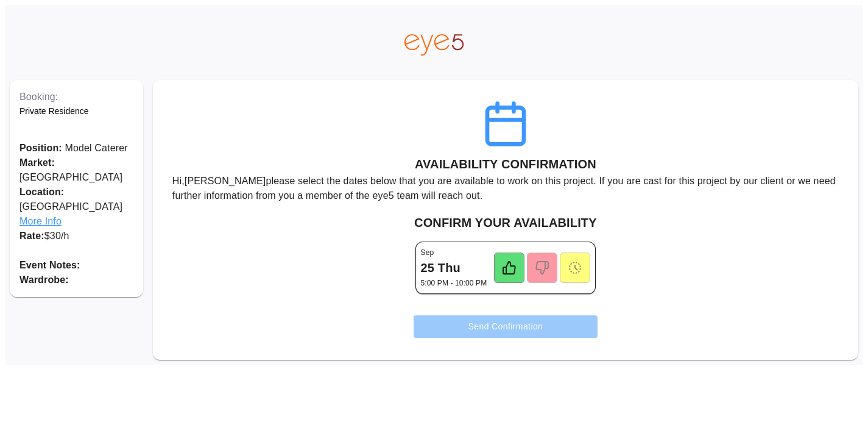 The height and width of the screenshot is (438, 868). What do you see at coordinates (441, 268) in the screenshot?
I see `h6: 25 Thu` at bounding box center [441, 268].